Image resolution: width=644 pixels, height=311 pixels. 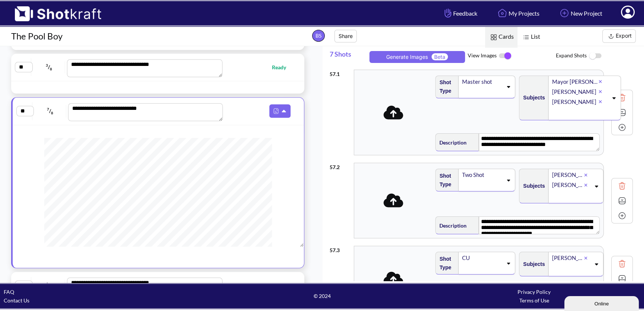 I want to click on span: Beta, so click(x=440, y=57).